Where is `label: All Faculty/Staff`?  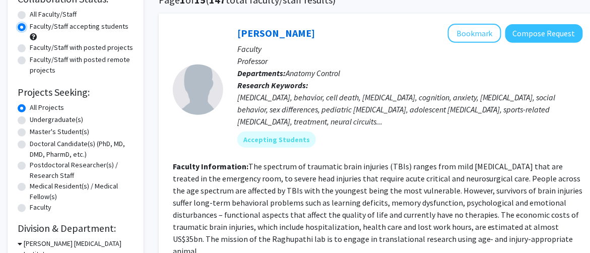 label: All Faculty/Staff is located at coordinates (53, 14).